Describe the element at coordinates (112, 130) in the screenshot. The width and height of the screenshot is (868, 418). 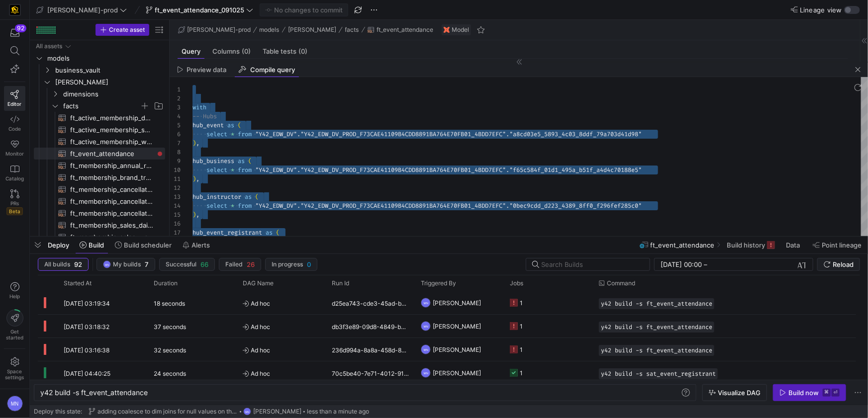
I see `span: ft_active_membership_snapshot​​​​​​​​​​` at that location.